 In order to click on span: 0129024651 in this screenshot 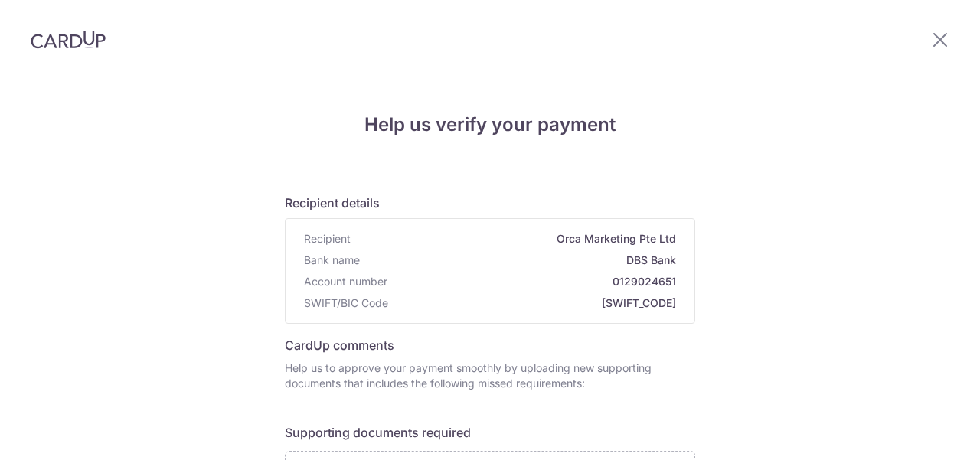, I will do `click(534, 281)`.